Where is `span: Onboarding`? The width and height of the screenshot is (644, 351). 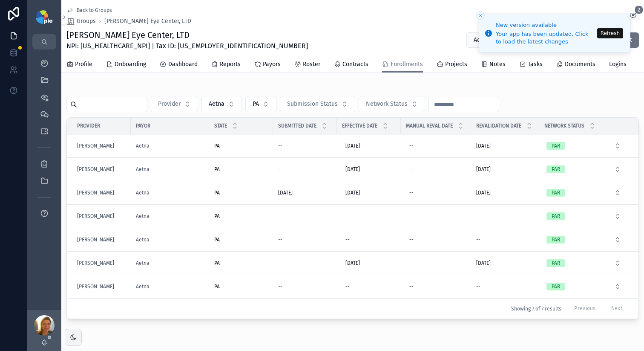
span: Onboarding is located at coordinates (130, 64).